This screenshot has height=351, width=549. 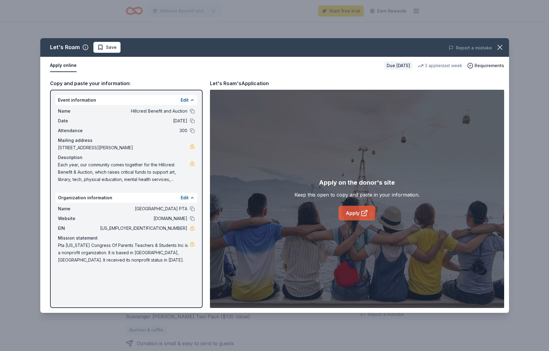 I want to click on span: Hillcrest Benefit and Auction, so click(x=143, y=111).